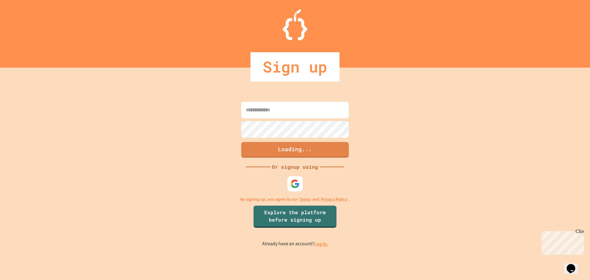 The height and width of the screenshot is (280, 590). What do you see at coordinates (295, 167) in the screenshot?
I see `div: Or signup using` at bounding box center [295, 167].